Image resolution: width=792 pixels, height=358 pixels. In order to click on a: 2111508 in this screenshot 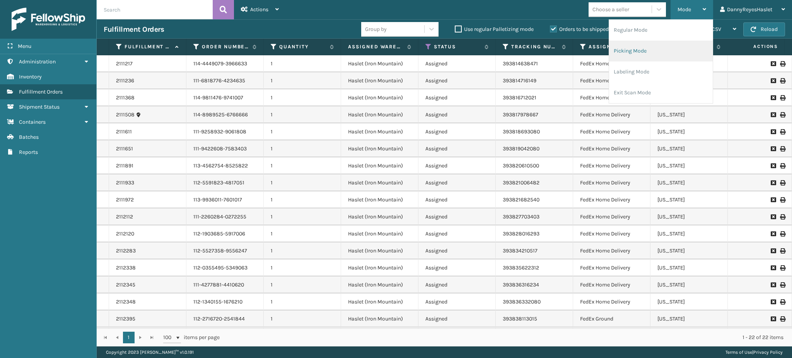, I will do `click(125, 115)`.